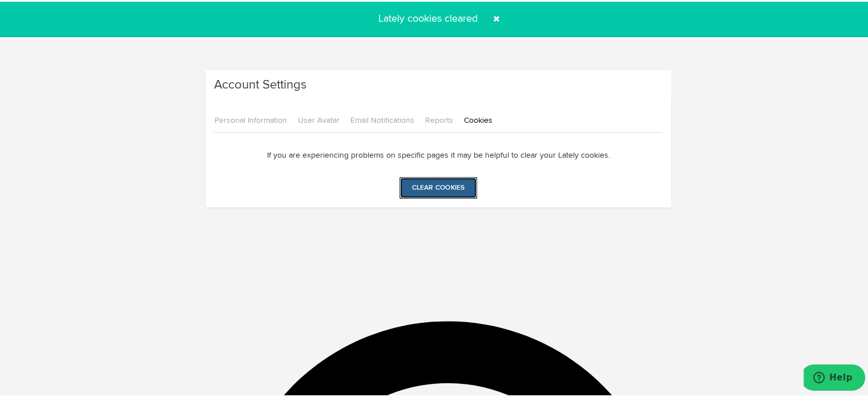 The image size is (868, 397). I want to click on a: Personal Information, so click(255, 119).